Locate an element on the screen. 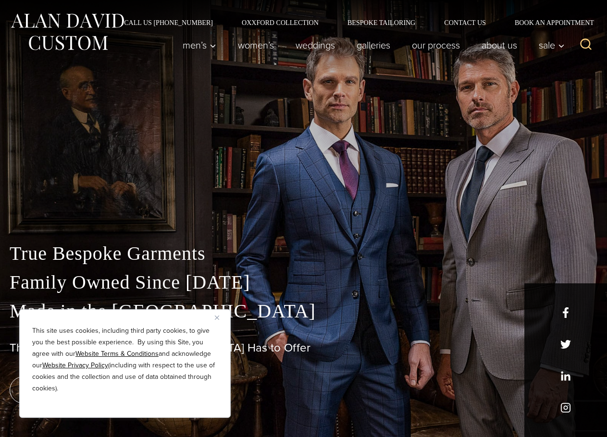 The height and width of the screenshot is (437, 607). a: Website Terms & Conditions is located at coordinates (117, 353).